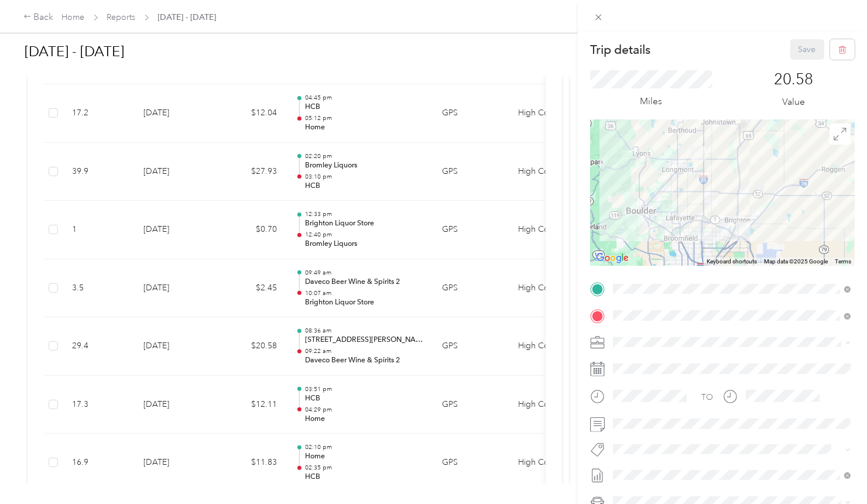 This screenshot has width=867, height=504. What do you see at coordinates (844, 261) in the screenshot?
I see `a: Terms (opens in new tab)` at bounding box center [844, 261].